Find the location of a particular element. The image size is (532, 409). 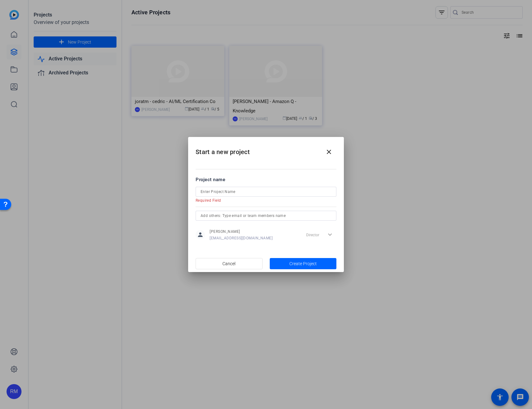

button: Cancel is located at coordinates (229, 264).